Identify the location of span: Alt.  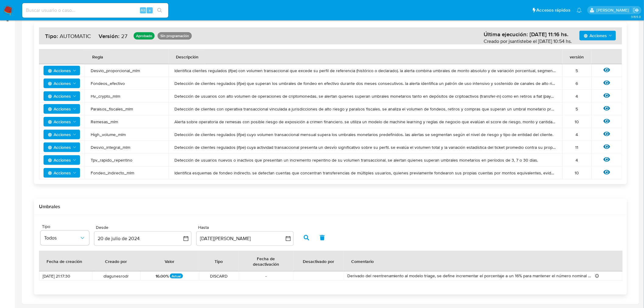
(143, 10).